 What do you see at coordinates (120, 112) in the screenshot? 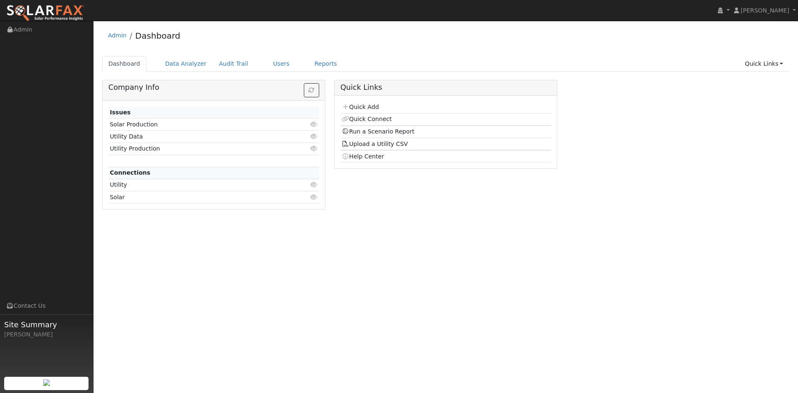
I see `strong: Issues` at bounding box center [120, 112].